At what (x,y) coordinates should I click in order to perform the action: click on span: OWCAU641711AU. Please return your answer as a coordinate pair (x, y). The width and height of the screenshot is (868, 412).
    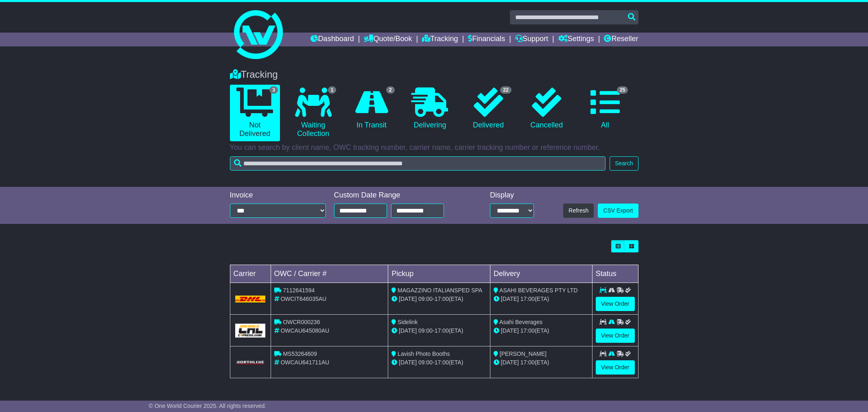
    Looking at the image, I should click on (305, 362).